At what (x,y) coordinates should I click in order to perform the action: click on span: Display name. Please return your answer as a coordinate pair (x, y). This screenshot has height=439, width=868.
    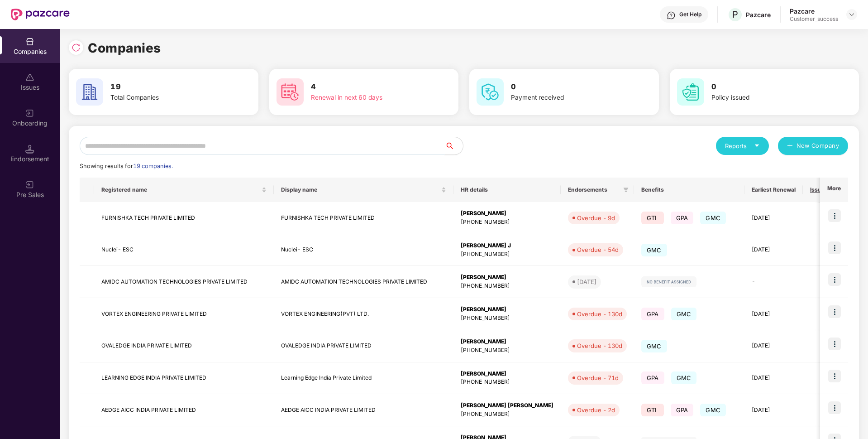
    Looking at the image, I should click on (360, 190).